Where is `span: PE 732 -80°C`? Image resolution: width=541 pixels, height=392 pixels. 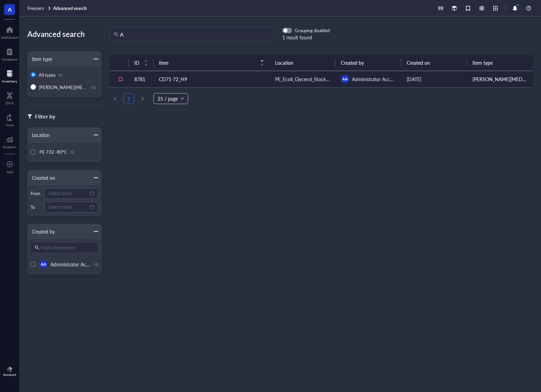
span: PE 732 -80°C is located at coordinates (53, 152).